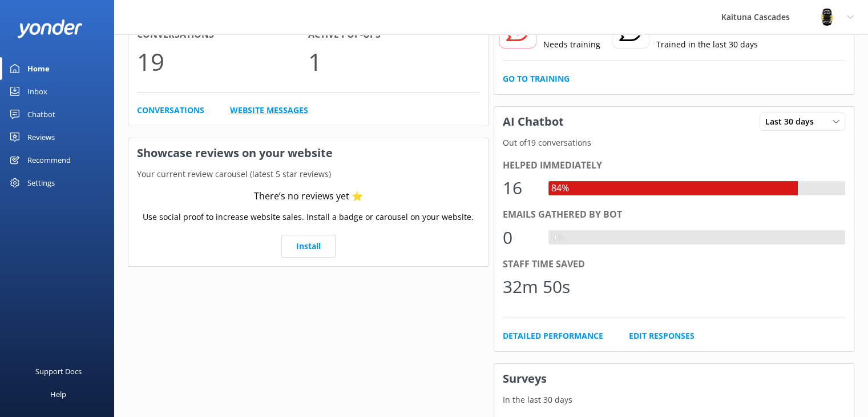 Image resolution: width=868 pixels, height=417 pixels. I want to click on div: Inbox, so click(37, 91).